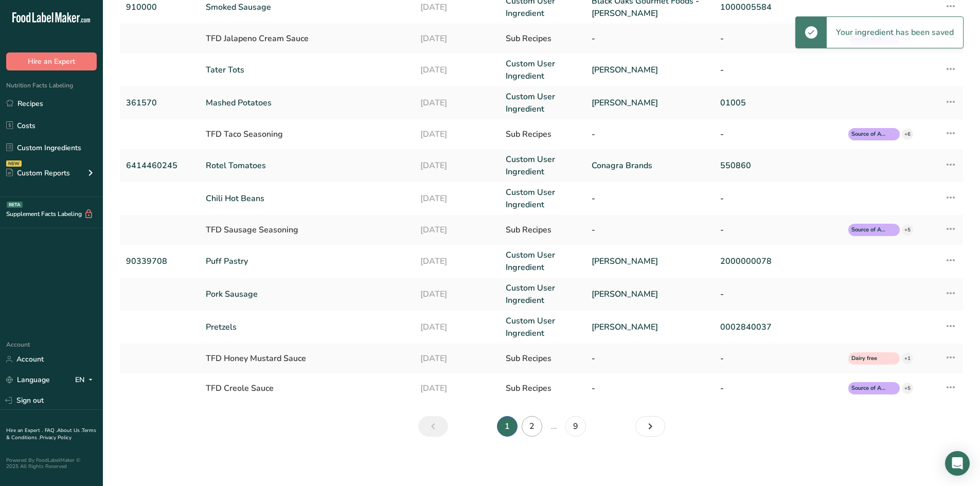  Describe the element at coordinates (307, 261) in the screenshot. I see `a: Puff Pastry` at that location.